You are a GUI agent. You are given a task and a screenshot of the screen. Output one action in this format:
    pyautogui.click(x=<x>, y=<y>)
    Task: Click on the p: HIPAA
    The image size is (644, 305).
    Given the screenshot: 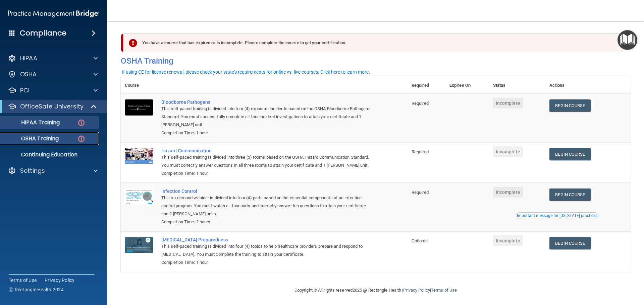 What is the action you would take?
    pyautogui.click(x=29, y=58)
    